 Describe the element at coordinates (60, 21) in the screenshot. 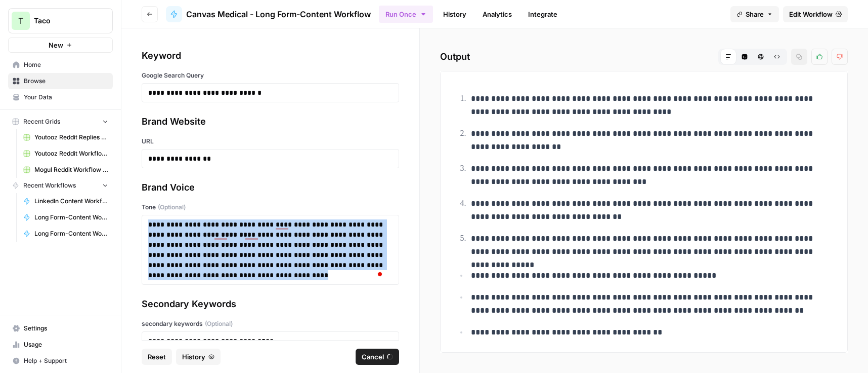

I see `button: Workspace: Taco` at that location.